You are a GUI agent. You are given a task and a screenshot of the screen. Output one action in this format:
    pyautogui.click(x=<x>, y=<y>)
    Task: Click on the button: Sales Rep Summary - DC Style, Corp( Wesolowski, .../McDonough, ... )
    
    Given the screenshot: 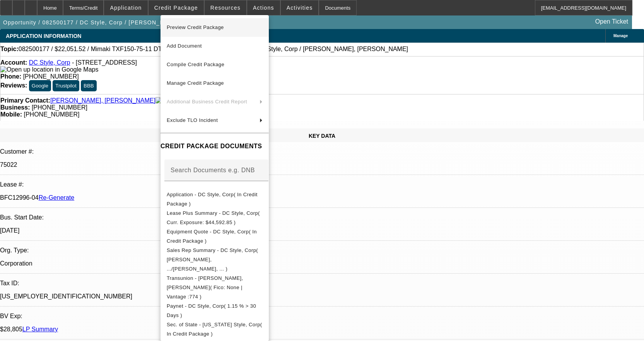 What is the action you would take?
    pyautogui.click(x=215, y=260)
    